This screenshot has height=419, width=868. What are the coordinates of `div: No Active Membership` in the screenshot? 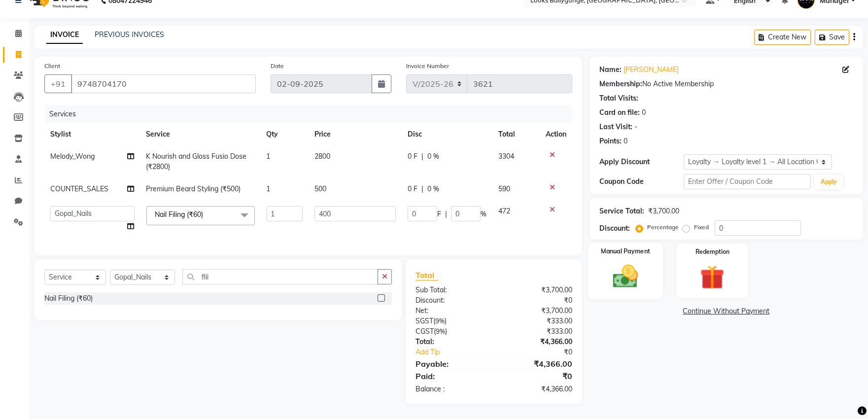 It's located at (726, 84).